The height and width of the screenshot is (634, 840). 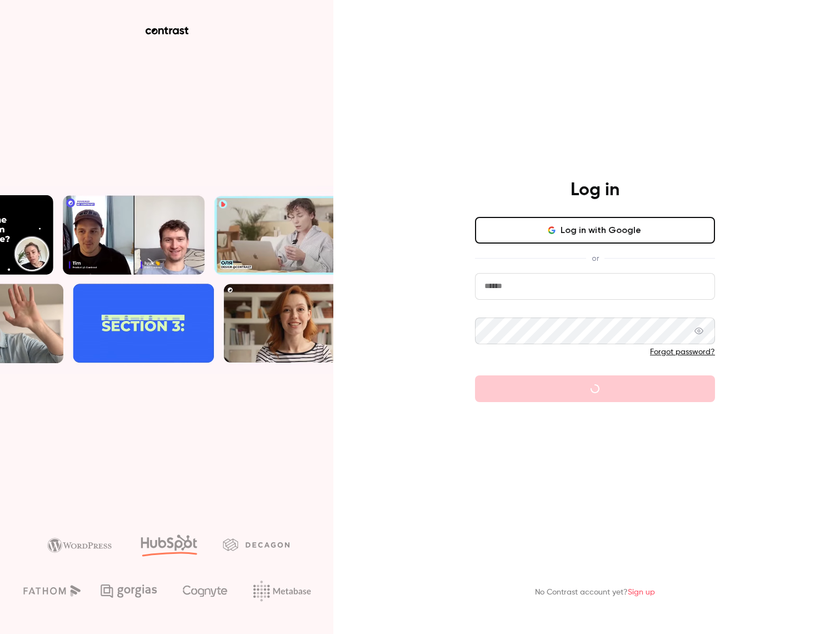 I want to click on img: decagon, so click(x=256, y=544).